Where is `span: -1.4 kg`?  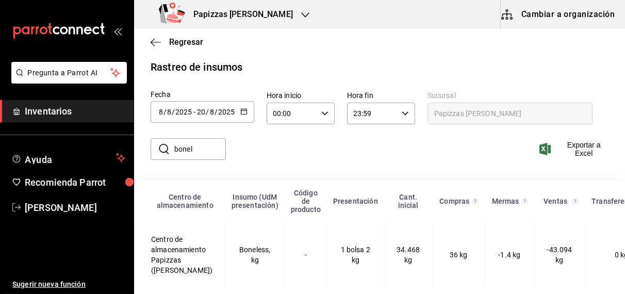
span: -1.4 kg is located at coordinates (509, 255).